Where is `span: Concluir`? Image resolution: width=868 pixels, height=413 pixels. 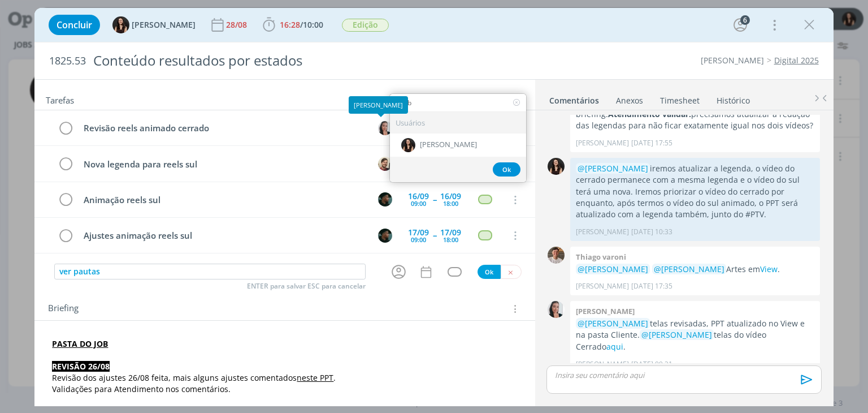 span: Concluir is located at coordinates (74, 25).